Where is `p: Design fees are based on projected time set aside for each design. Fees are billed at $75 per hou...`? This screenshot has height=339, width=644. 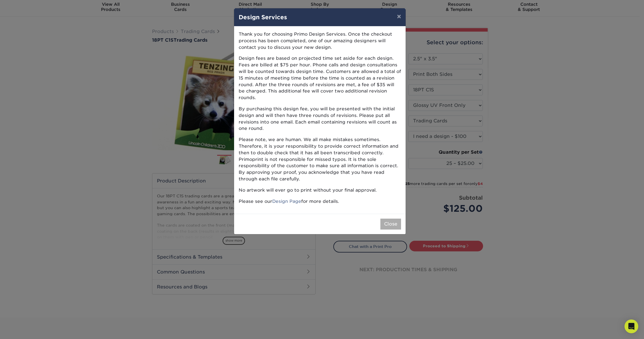
p: Design fees are based on projected time set aside for each design. Fees are billed at $75 per hou... is located at coordinates (320, 78).